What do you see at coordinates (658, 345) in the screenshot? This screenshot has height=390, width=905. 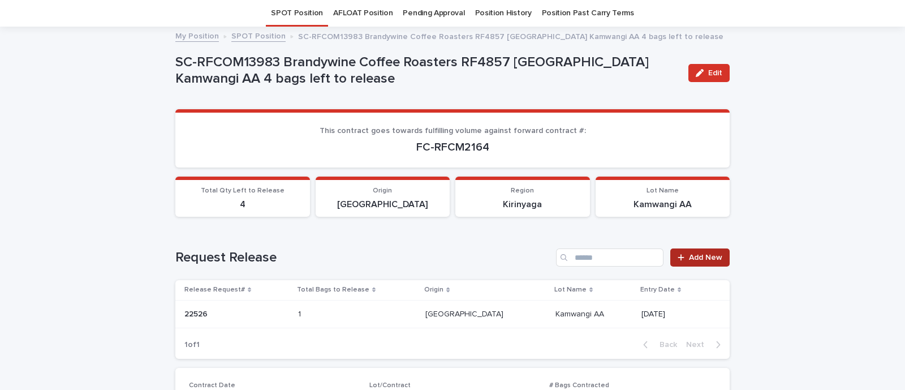 I see `button: Back` at bounding box center [658, 345].